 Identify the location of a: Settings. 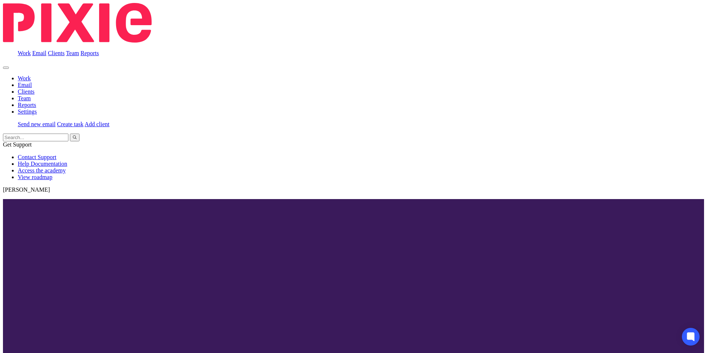
(27, 111).